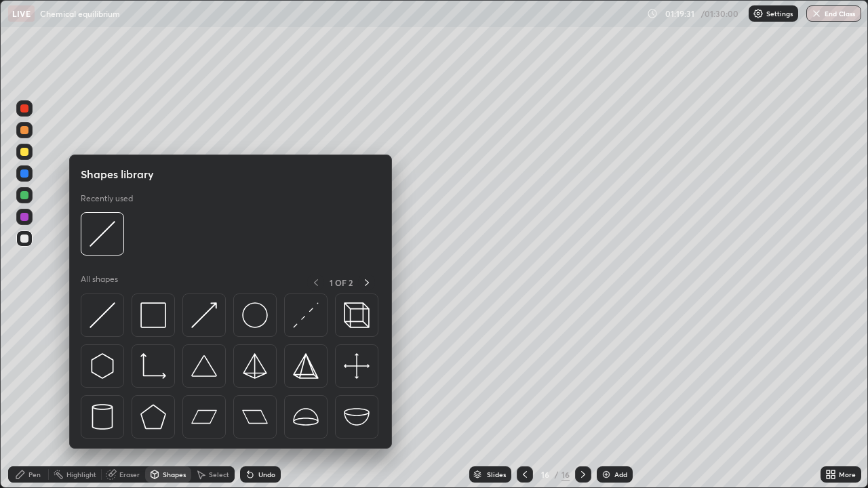  Describe the element at coordinates (848, 475) in the screenshot. I see `div: More` at that location.